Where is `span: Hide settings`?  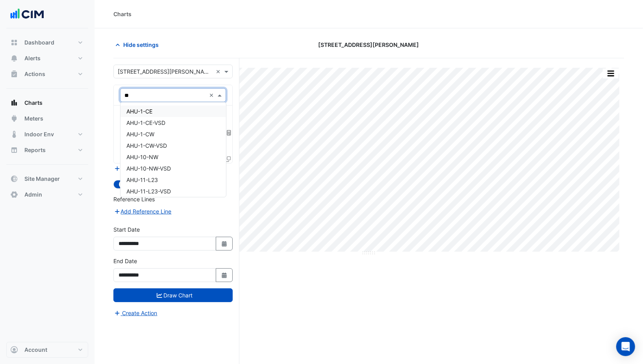 span: Hide settings is located at coordinates (141, 45).